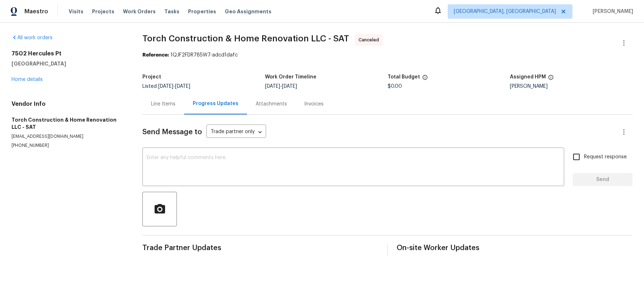 This screenshot has height=303, width=644. Describe the element at coordinates (425, 79) in the screenshot. I see `span: The total cost of line items that have been proposed by Opendoor. This sum includes line items th...` at that location.